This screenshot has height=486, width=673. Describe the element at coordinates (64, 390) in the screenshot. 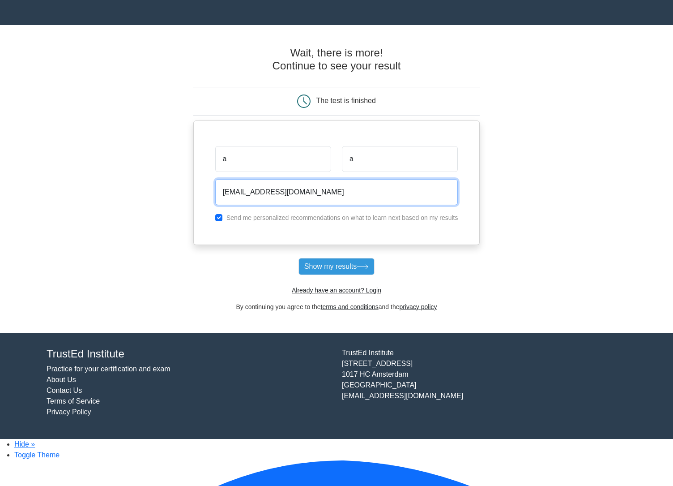

I see `a: Contact Us` at that location.